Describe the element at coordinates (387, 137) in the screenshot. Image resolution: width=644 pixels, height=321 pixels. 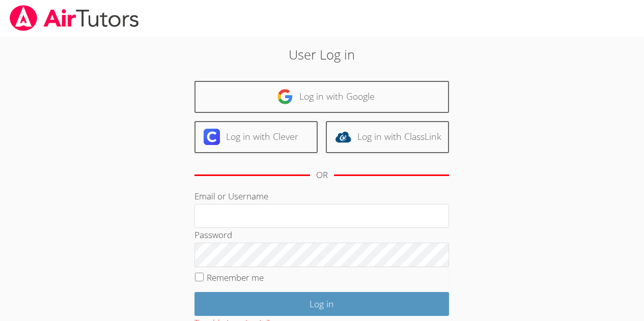
I see `a: Log in with ClassLink` at that location.